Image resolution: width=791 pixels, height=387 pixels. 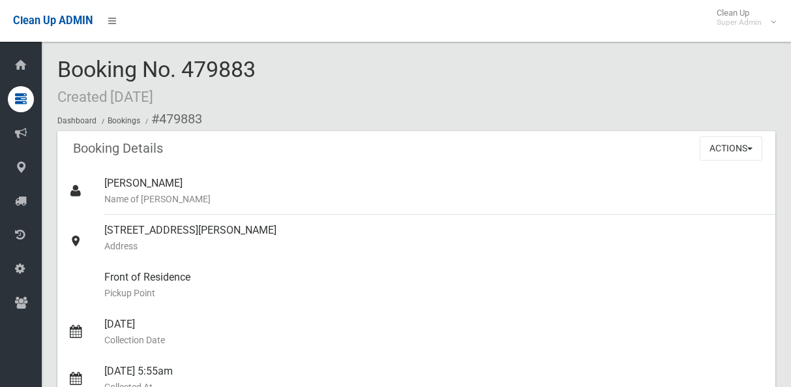 What do you see at coordinates (434, 285) in the screenshot?
I see `div: Front of Residence` at bounding box center [434, 285].